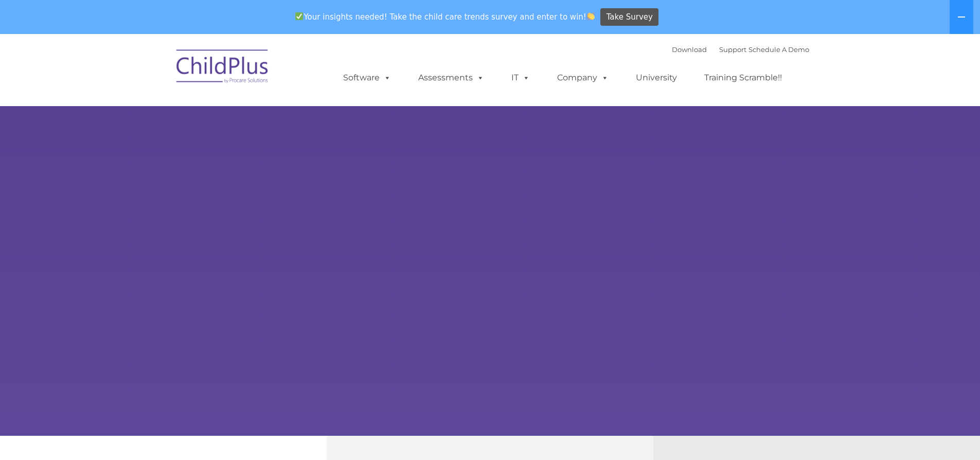 This screenshot has width=980, height=460. Describe the element at coordinates (583, 77) in the screenshot. I see `a: Company` at that location.